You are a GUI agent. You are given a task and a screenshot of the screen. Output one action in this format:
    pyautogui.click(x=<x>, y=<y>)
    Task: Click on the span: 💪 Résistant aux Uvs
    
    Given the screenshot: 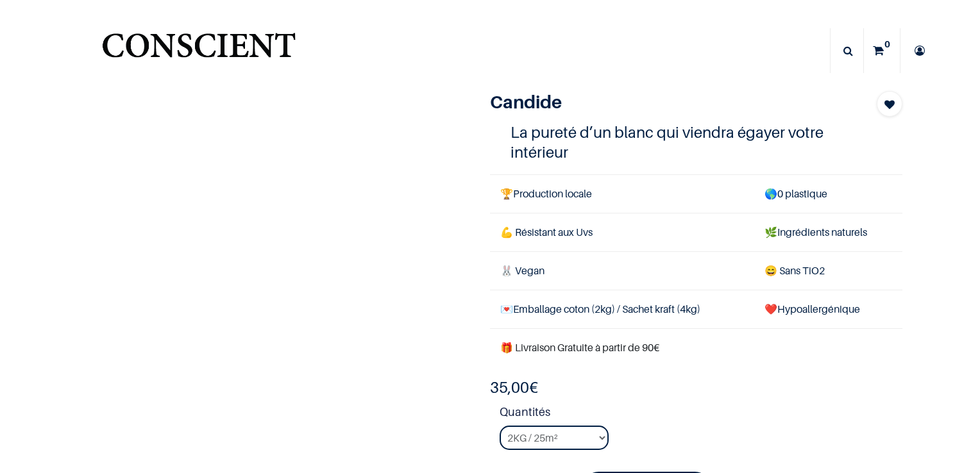 What is the action you would take?
    pyautogui.click(x=547, y=233)
    